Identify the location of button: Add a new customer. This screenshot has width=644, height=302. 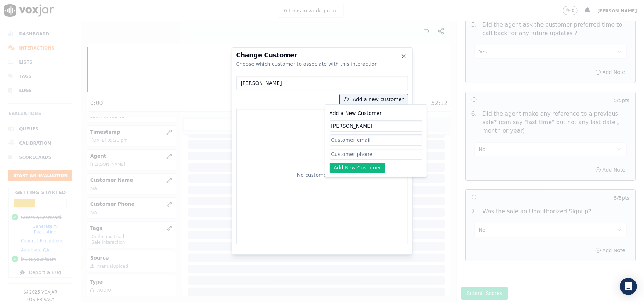
(374, 99).